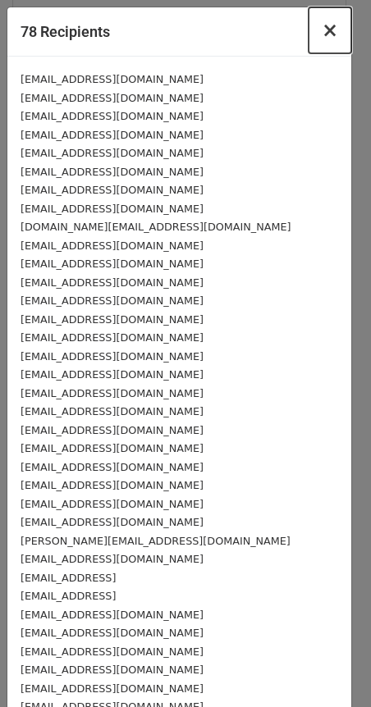  I want to click on button: Close, so click(330, 30).